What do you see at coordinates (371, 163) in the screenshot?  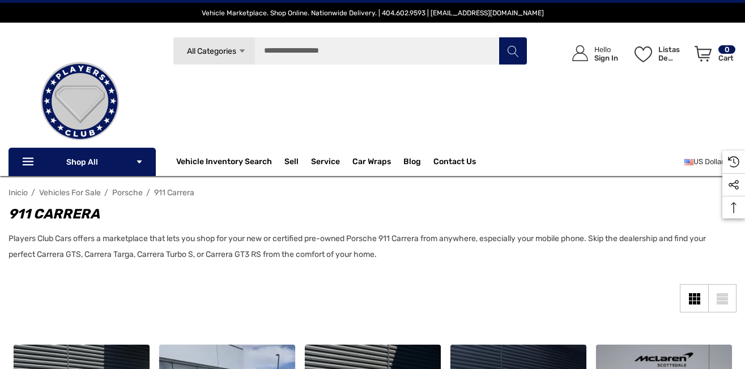 I see `span: Car Wraps` at bounding box center [371, 163].